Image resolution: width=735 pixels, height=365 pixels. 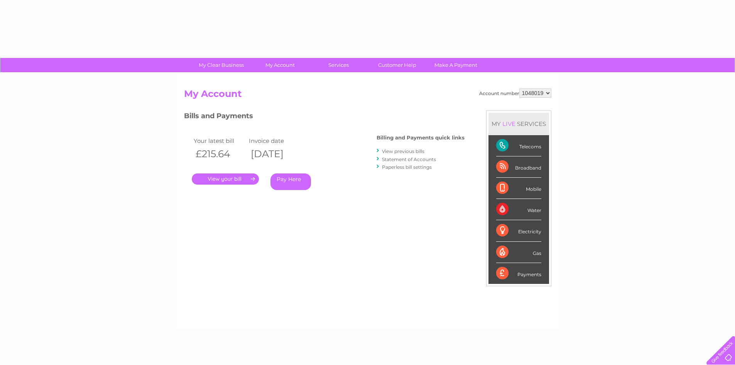 I want to click on th: £215.64, so click(x=220, y=154).